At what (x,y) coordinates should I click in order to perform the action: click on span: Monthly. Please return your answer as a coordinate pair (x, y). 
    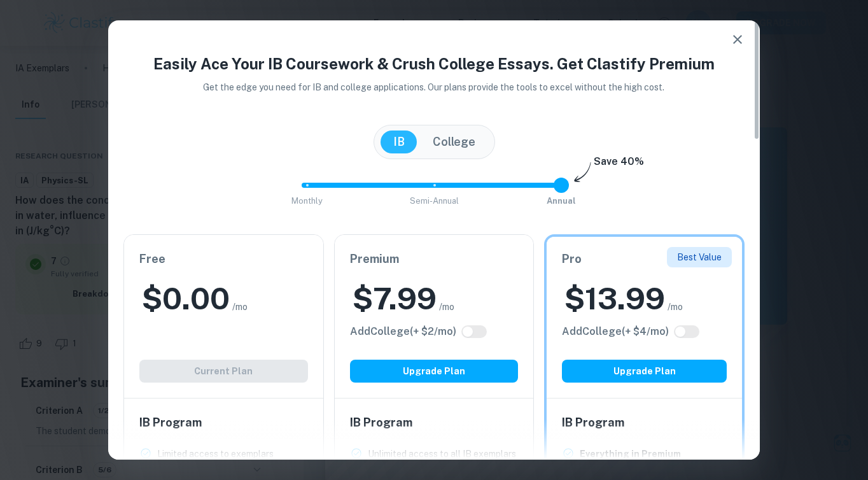
    Looking at the image, I should click on (307, 200).